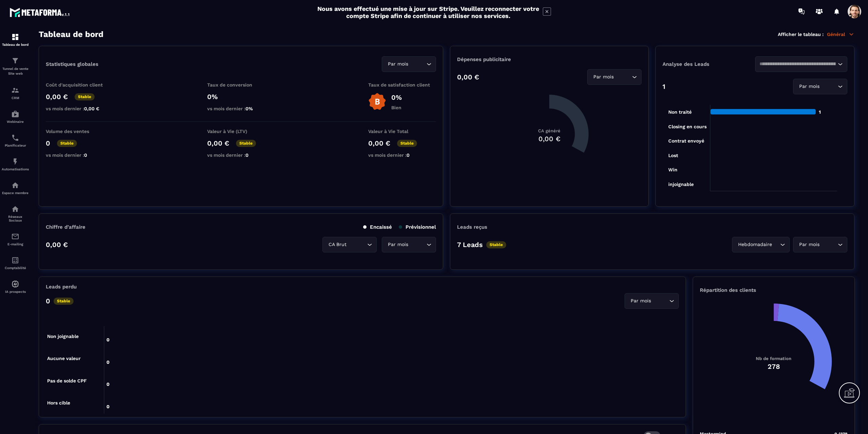  What do you see at coordinates (15, 44) in the screenshot?
I see `p: Tableau de bord` at bounding box center [15, 44].